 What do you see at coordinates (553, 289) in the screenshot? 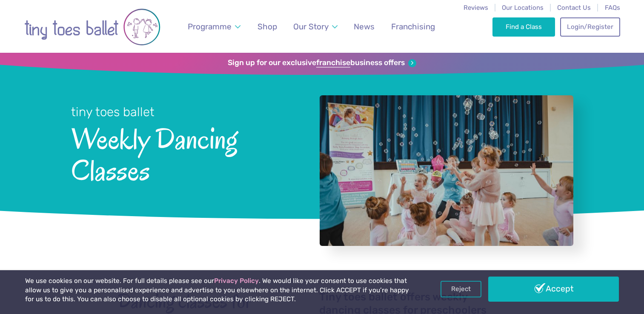
I see `a: Accept` at bounding box center [553, 289].